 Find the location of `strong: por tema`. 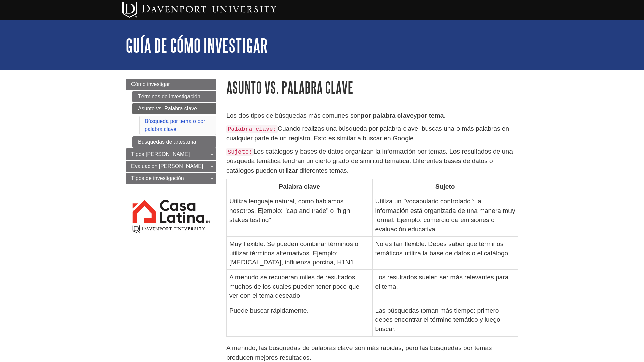

strong: por tema is located at coordinates (430, 116).